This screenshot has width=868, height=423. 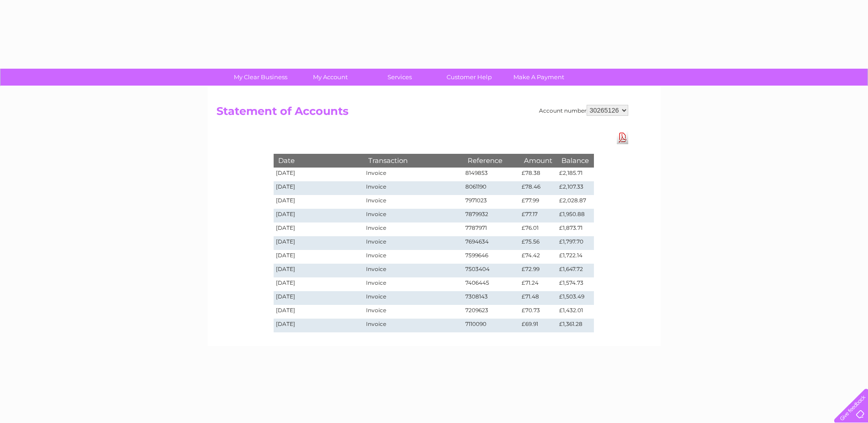 What do you see at coordinates (539, 229) in the screenshot?
I see `td: £76.01` at bounding box center [539, 229].